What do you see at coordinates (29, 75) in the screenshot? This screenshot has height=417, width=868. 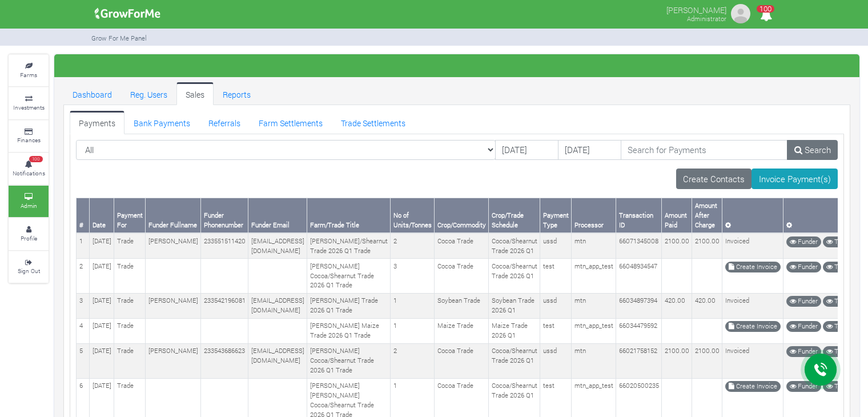 I see `small: Farms` at bounding box center [29, 75].